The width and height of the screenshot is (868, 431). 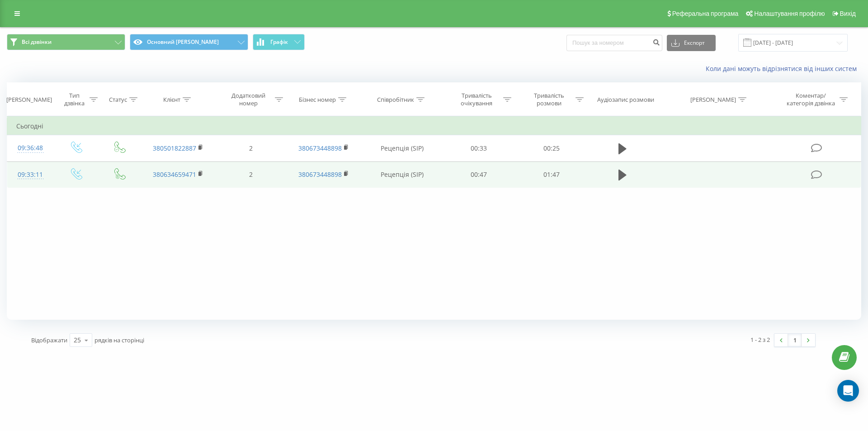 I want to click on div: Додатковий номер, so click(x=248, y=100).